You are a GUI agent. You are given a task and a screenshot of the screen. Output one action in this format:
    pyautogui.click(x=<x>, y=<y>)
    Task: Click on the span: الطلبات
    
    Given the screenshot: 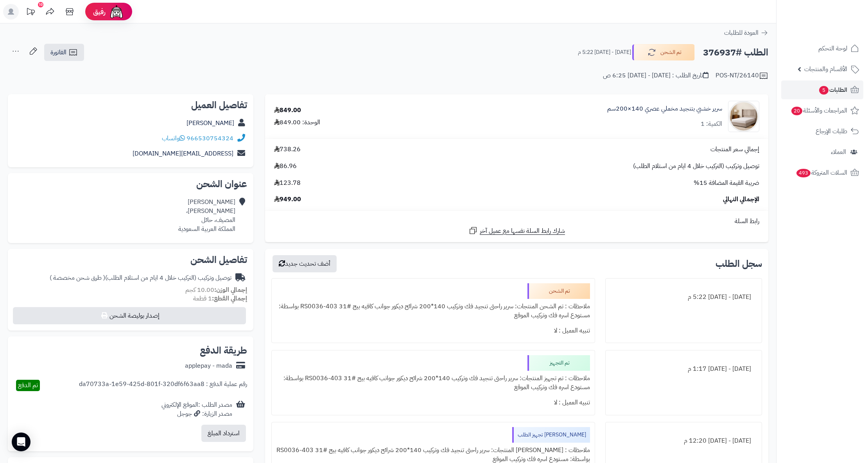 What is the action you would take?
    pyautogui.click(x=833, y=90)
    